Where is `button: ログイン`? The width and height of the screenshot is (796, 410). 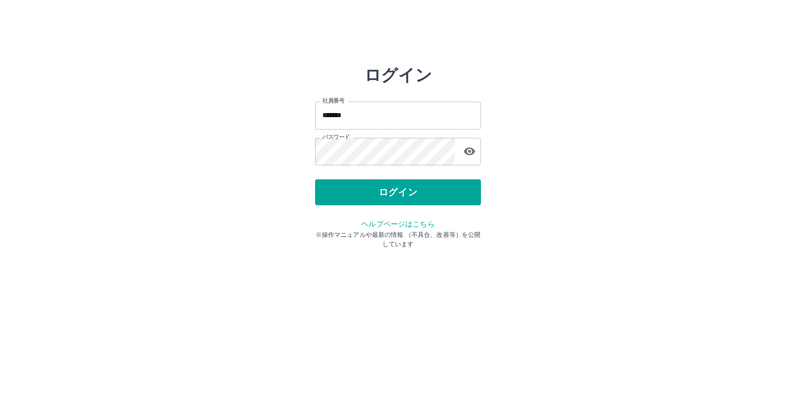
button: ログイン is located at coordinates (398, 192).